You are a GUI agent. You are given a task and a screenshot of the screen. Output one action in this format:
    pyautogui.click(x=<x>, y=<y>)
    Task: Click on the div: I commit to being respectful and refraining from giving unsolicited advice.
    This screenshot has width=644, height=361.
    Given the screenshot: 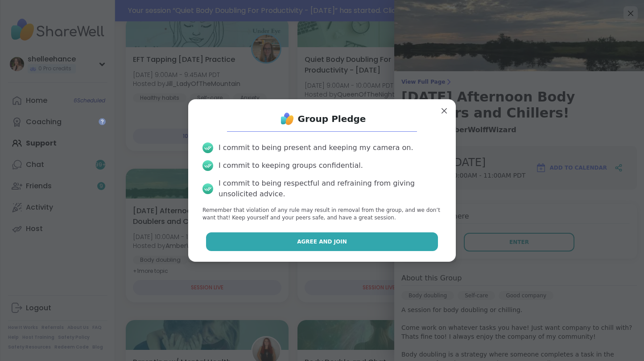 What is the action you would take?
    pyautogui.click(x=330, y=189)
    